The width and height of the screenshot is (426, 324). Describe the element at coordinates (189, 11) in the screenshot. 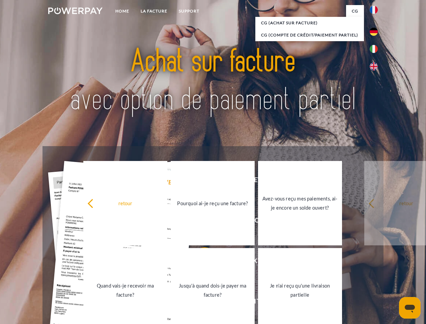

I see `a: Support` at that location.